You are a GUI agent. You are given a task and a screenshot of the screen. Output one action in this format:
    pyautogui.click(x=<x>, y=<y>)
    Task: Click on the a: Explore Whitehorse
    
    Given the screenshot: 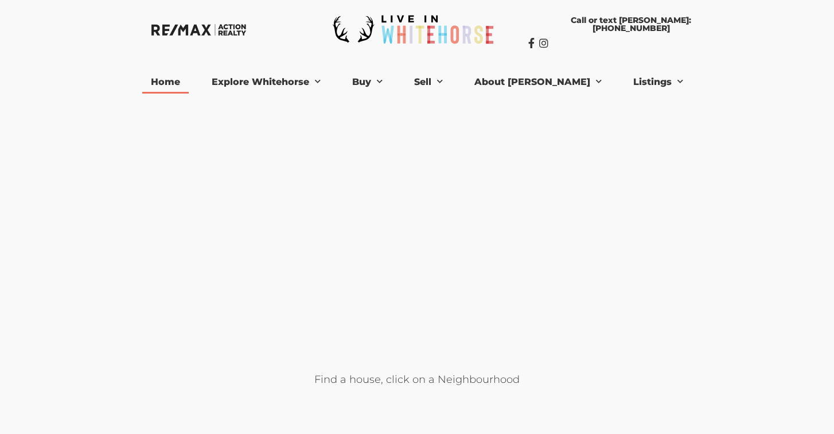 What is the action you would take?
    pyautogui.click(x=266, y=82)
    